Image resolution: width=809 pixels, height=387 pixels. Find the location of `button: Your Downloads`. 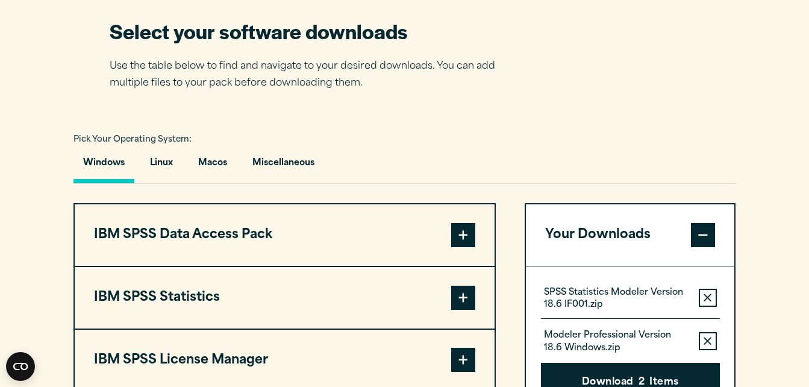

button: Your Downloads is located at coordinates (630, 235).